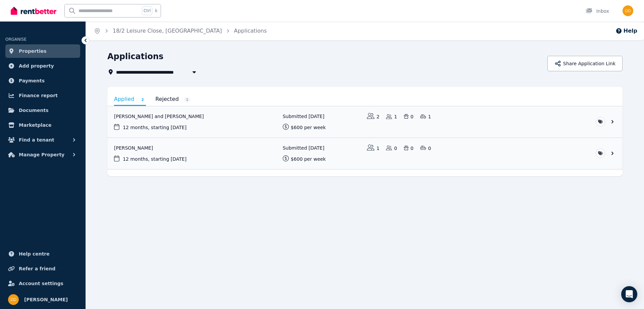  What do you see at coordinates (43, 283) in the screenshot?
I see `a: Account settings` at bounding box center [43, 283].